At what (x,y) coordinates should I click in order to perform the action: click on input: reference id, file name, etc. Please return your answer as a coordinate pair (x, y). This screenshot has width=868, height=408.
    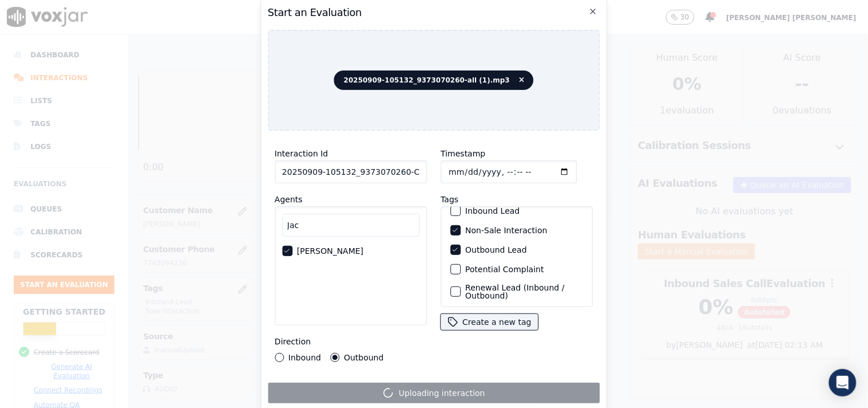
    Looking at the image, I should click on (351, 172).